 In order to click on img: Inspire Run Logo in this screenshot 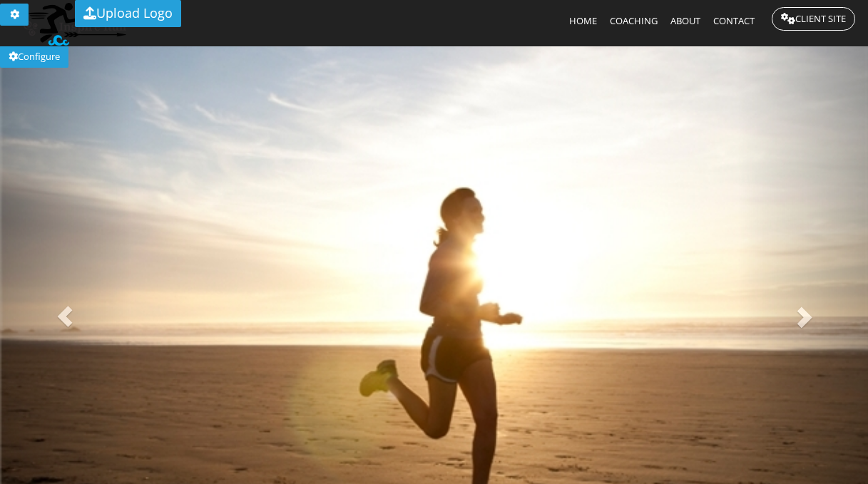, I will do `click(75, 24)`.